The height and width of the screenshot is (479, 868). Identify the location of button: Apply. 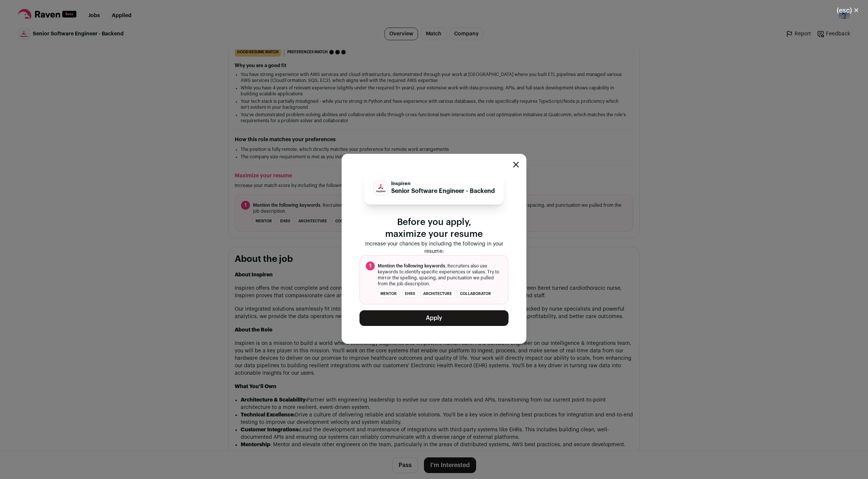
(434, 318).